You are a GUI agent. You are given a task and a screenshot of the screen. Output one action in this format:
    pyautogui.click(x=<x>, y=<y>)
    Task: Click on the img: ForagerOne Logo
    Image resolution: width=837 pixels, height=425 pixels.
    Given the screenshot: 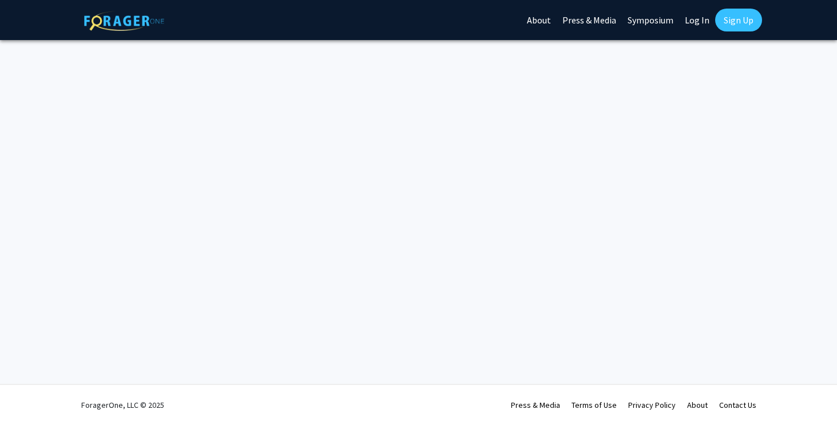 What is the action you would take?
    pyautogui.click(x=124, y=21)
    